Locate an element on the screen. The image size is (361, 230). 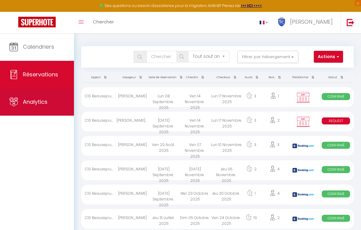
th: Sort by nights is located at coordinates (252, 77).